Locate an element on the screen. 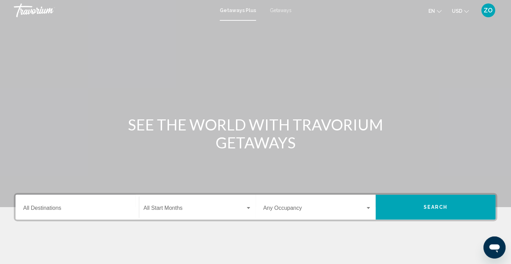 The width and height of the screenshot is (511, 264). button: Change language is located at coordinates (435, 11).